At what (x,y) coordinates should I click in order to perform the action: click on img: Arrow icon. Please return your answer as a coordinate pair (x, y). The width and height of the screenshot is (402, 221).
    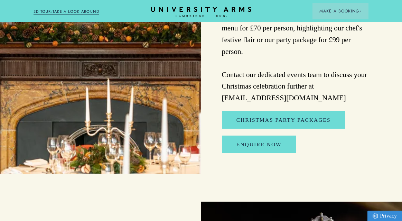
    Looking at the image, I should click on (360, 11).